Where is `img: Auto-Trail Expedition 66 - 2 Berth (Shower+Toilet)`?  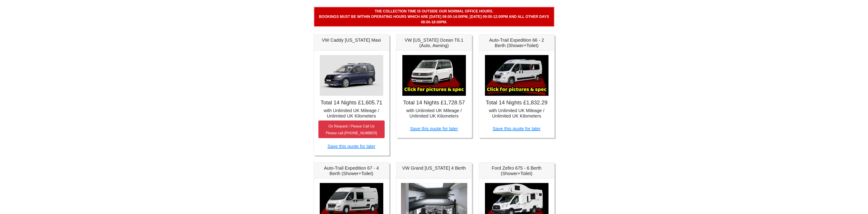 img: Auto-Trail Expedition 66 - 2 Berth (Shower+Toilet) is located at coordinates (516, 76).